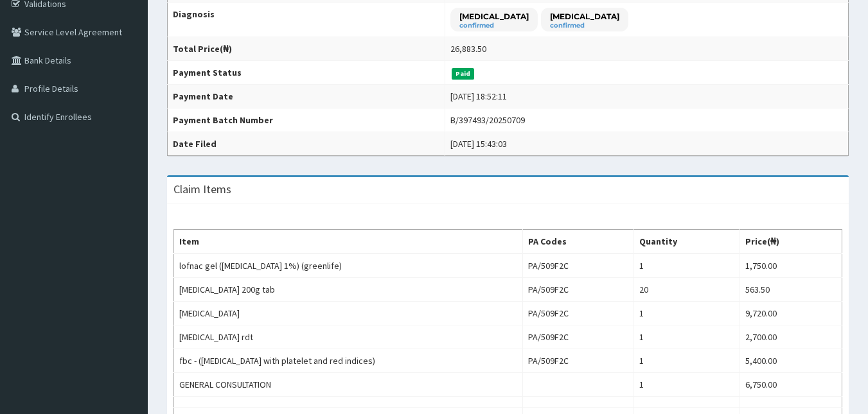  I want to click on td: 20, so click(687, 289).